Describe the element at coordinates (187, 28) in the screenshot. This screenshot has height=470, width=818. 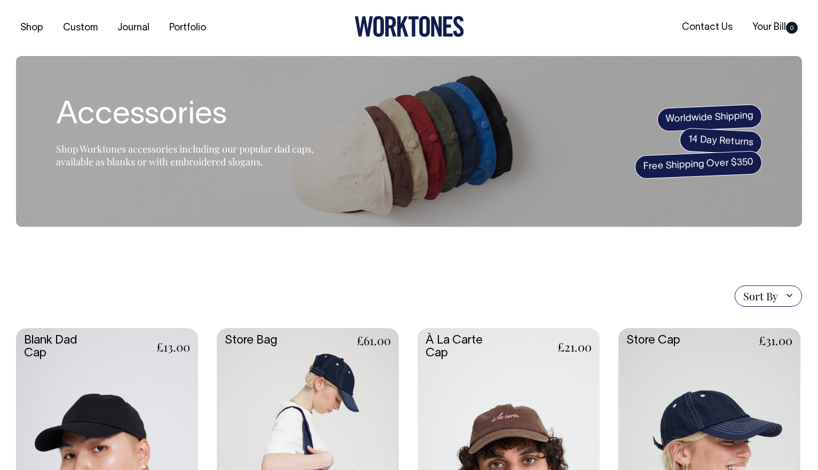
I see `a: Portfolio` at that location.